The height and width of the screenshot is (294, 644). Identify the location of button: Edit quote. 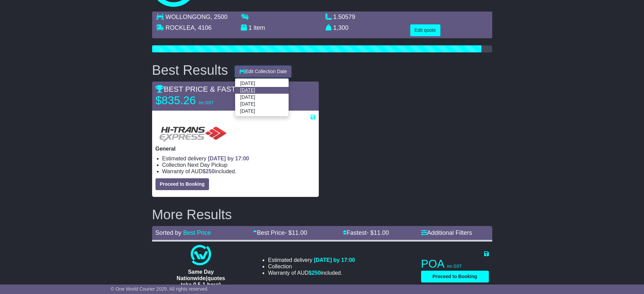
(425, 30).